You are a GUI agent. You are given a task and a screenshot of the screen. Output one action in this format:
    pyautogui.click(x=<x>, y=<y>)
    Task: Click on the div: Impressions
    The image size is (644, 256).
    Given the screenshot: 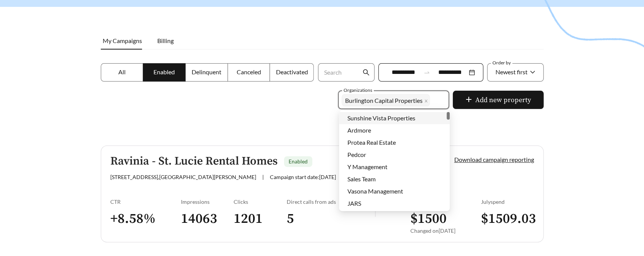 What is the action you would take?
    pyautogui.click(x=208, y=201)
    